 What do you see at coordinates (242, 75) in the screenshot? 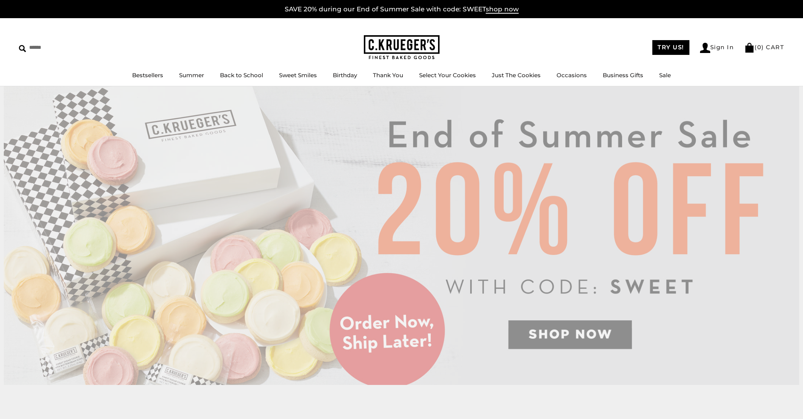
I see `a: Back to School` at bounding box center [242, 75].